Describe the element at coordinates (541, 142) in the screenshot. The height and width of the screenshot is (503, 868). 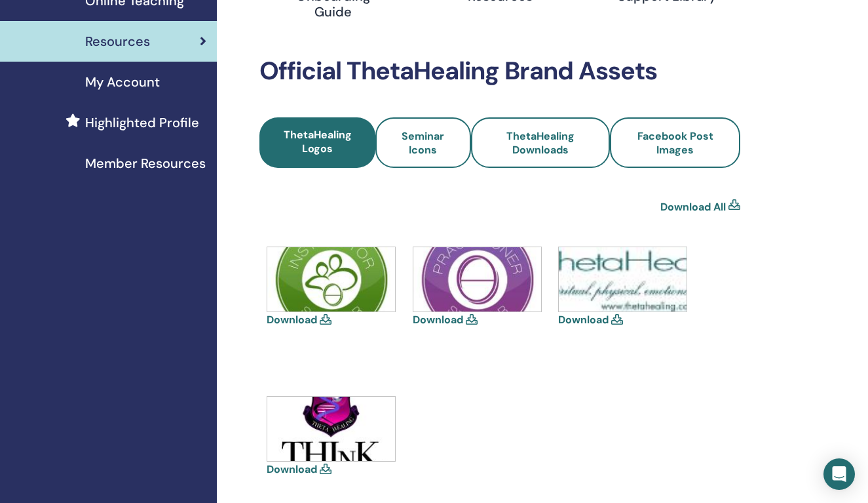
I see `a: ThetaHealing Downloads` at that location.